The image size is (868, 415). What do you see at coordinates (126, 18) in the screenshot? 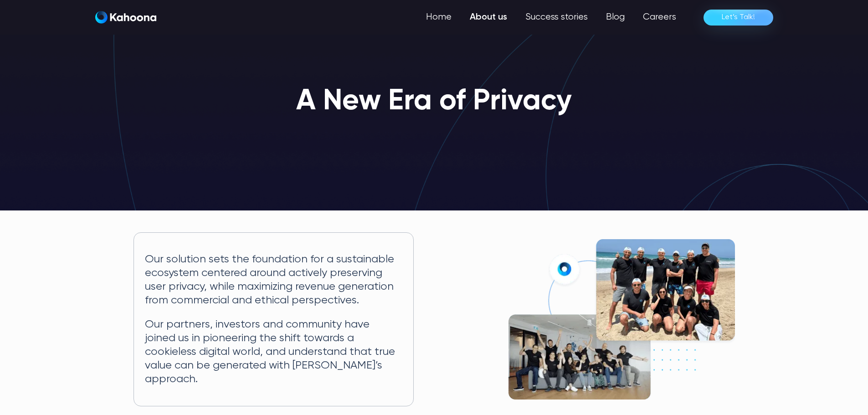
I see `a: home` at bounding box center [126, 18].